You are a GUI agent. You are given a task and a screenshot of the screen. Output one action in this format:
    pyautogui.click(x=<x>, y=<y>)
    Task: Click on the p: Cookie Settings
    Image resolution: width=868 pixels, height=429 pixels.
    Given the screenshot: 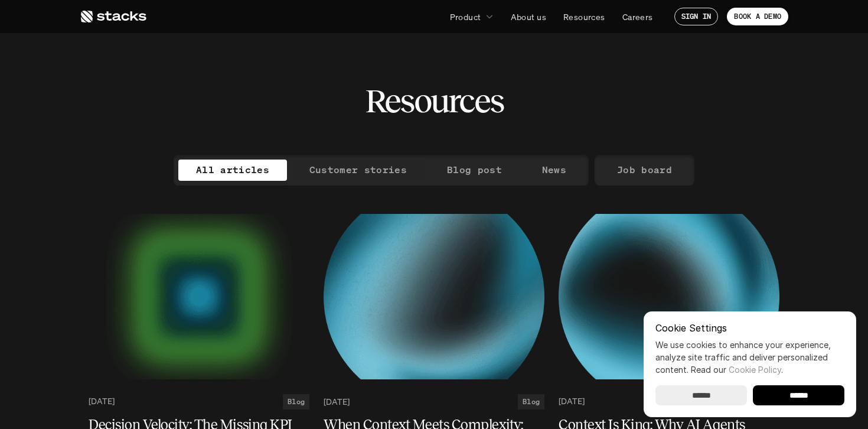 What is the action you would take?
    pyautogui.click(x=750, y=328)
    